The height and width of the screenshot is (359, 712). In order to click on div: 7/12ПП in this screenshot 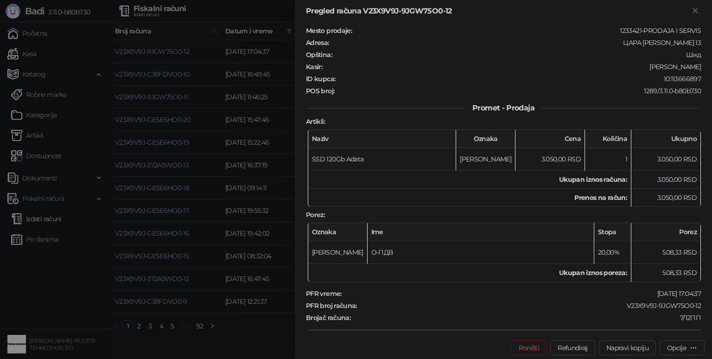, I will do `click(527, 318)`.